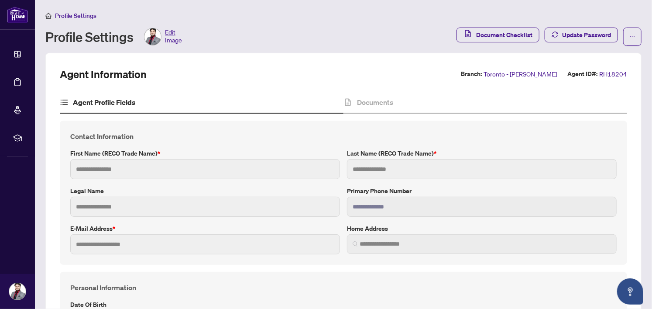 Image resolution: width=652 pixels, height=309 pixels. I want to click on label: Agent ID#:, so click(582, 74).